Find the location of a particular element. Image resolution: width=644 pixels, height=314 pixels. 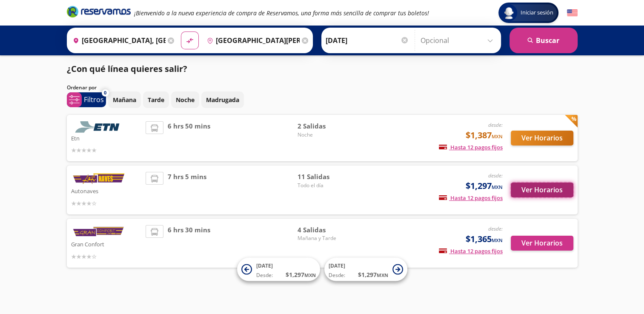

p: Filtros is located at coordinates (94, 99).